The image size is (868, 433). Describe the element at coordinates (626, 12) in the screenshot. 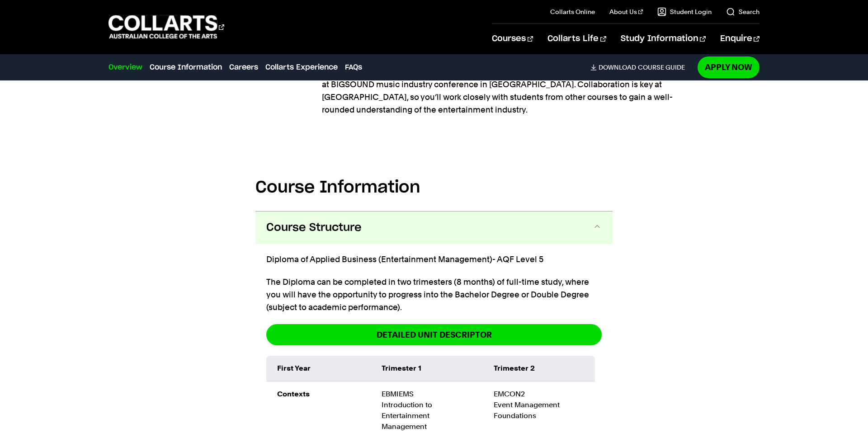

I see `a: About Us` at that location.